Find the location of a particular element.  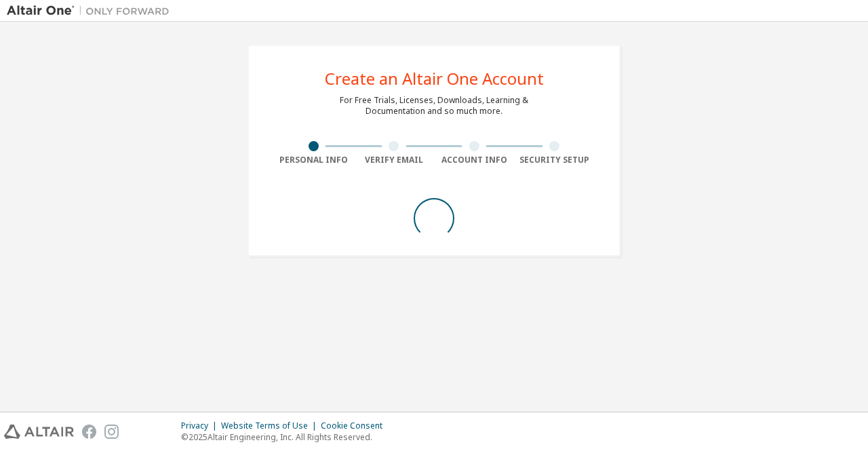

div: Create an Altair One Account is located at coordinates (434, 79).